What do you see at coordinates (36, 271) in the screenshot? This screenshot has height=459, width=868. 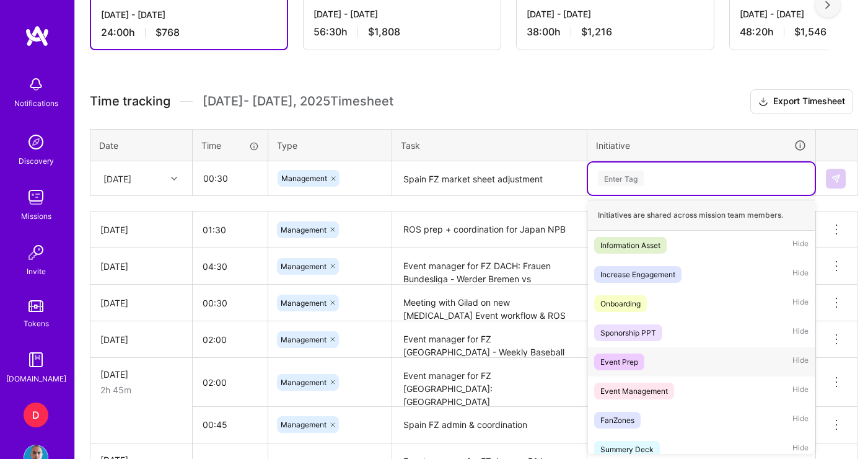 I see `div: Invite` at bounding box center [36, 271].